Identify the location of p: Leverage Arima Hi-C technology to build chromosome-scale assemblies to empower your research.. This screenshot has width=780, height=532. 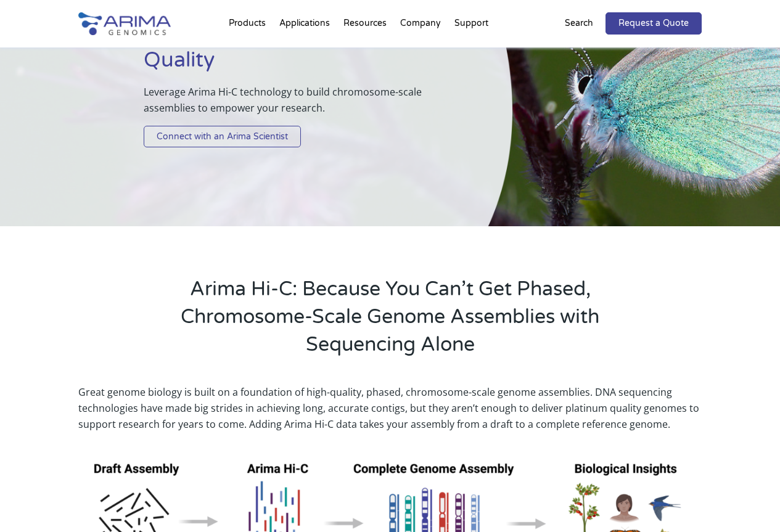
(297, 105).